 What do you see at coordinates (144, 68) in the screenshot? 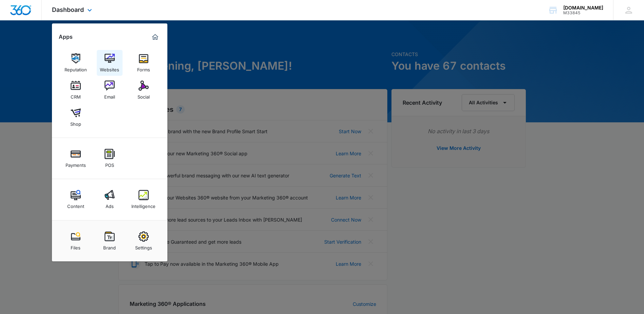
I see `div: Forms` at bounding box center [144, 68].